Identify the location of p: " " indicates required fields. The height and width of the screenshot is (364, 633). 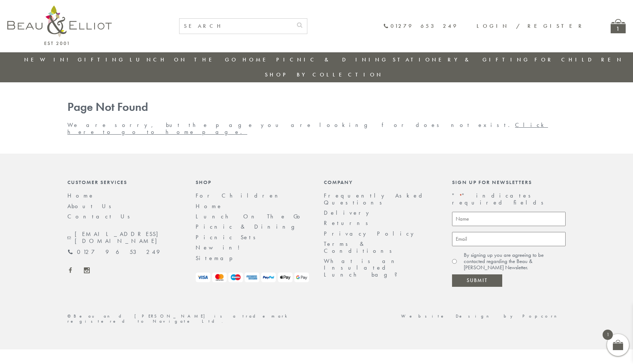
(509, 199).